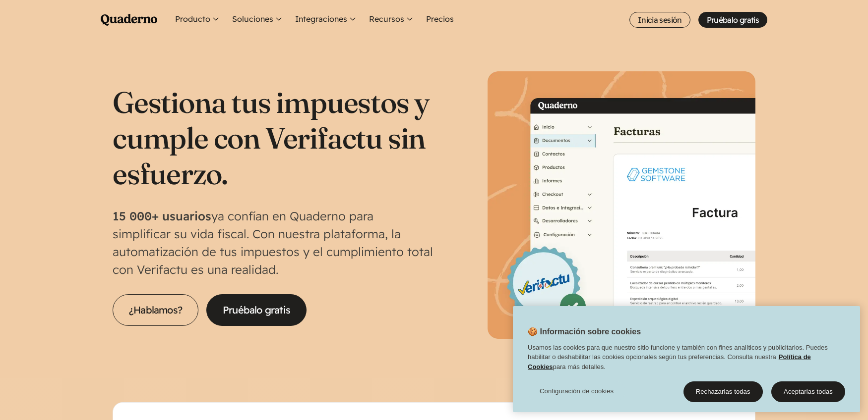 The height and width of the screenshot is (420, 868). Describe the element at coordinates (669, 361) in the screenshot. I see `a: Política de Cookies` at that location.